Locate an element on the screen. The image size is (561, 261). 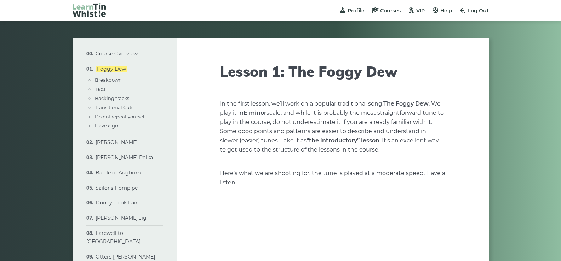
a: Log Out is located at coordinates (474, 11).